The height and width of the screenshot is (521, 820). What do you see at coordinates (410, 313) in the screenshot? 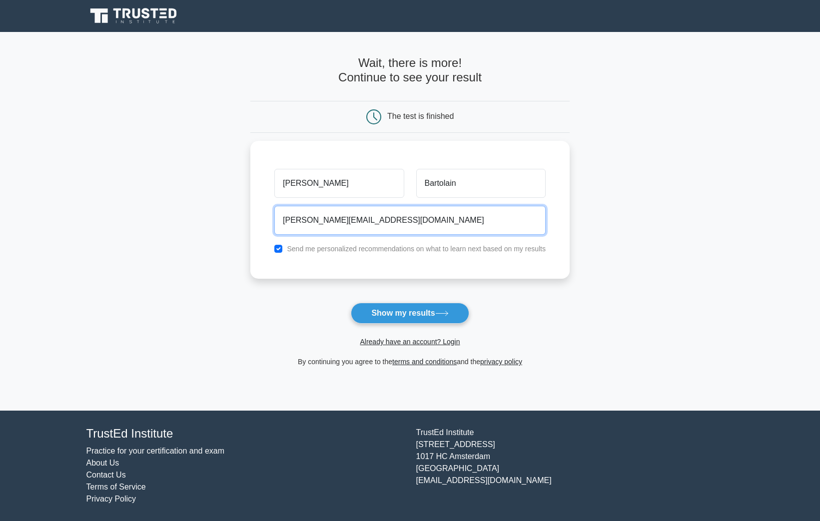
I see `button: Show my results` at bounding box center [410, 313].